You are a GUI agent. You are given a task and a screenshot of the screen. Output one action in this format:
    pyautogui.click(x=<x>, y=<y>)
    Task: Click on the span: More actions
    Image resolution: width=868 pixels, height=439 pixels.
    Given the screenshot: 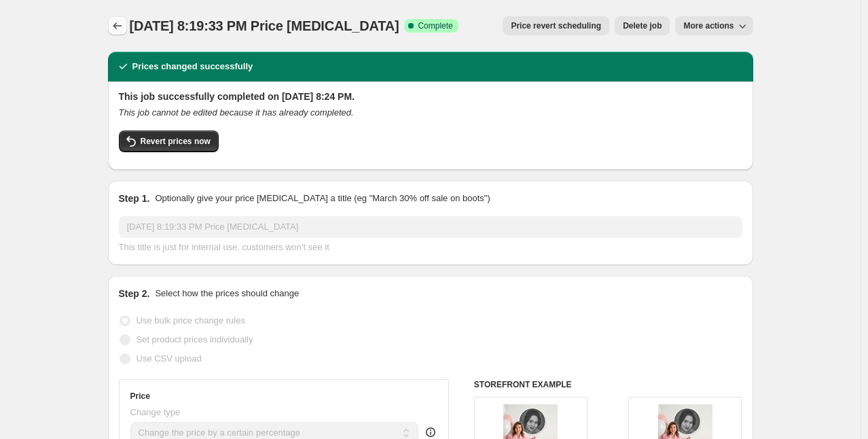 What is the action you would take?
    pyautogui.click(x=709, y=26)
    